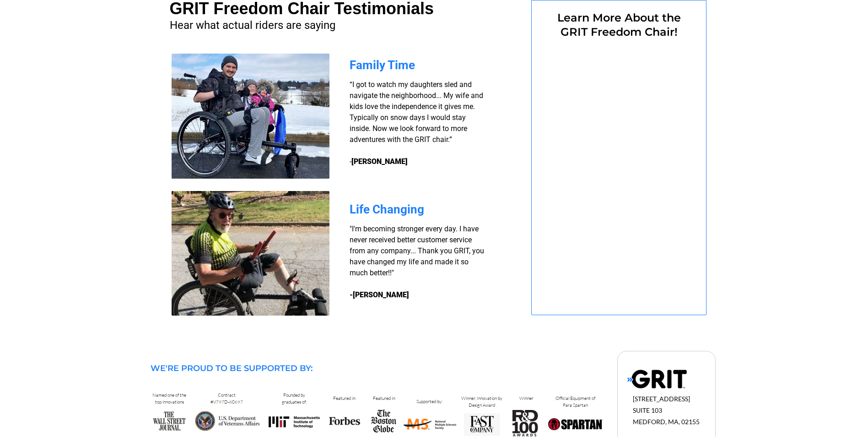  I want to click on span: MEDFORD, MA, 02155, so click(667, 421).